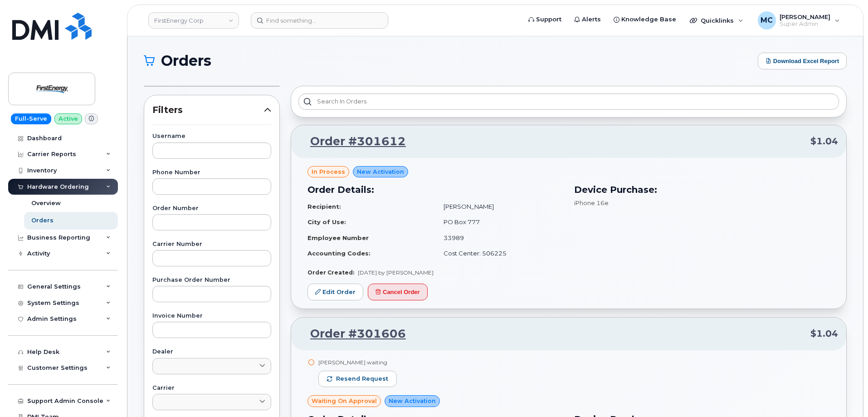 The width and height of the screenshot is (868, 417). I want to click on td: Cost Center: 506225, so click(499, 253).